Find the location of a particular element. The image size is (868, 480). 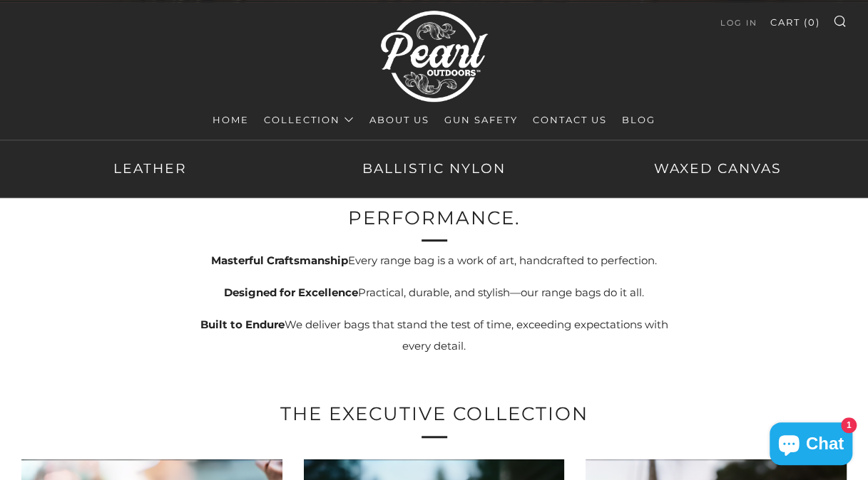

a: Ballistic Nylon is located at coordinates (435, 169).